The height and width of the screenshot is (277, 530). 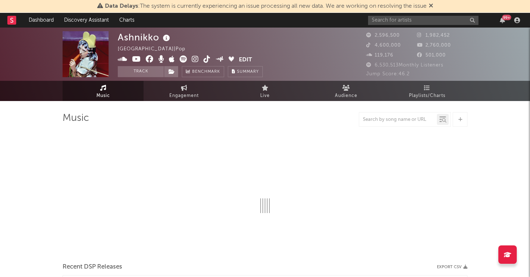 What do you see at coordinates (383, 35) in the screenshot?
I see `span: 2,596,500` at bounding box center [383, 35].